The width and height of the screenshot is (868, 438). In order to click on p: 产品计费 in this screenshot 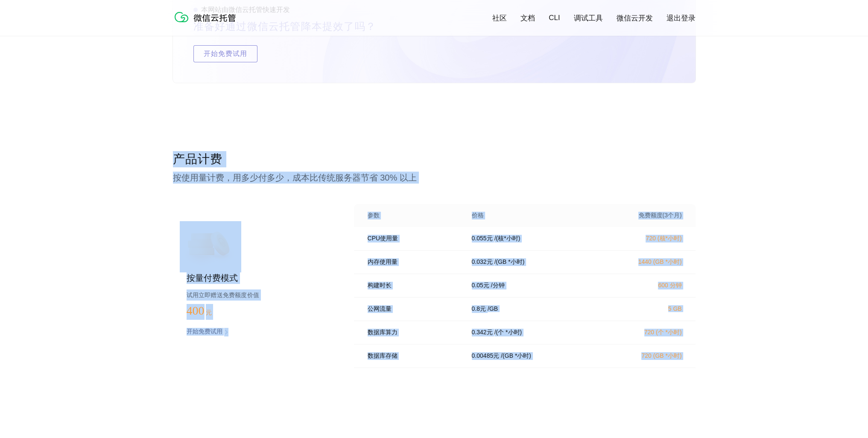, I will do `click(434, 159)`.